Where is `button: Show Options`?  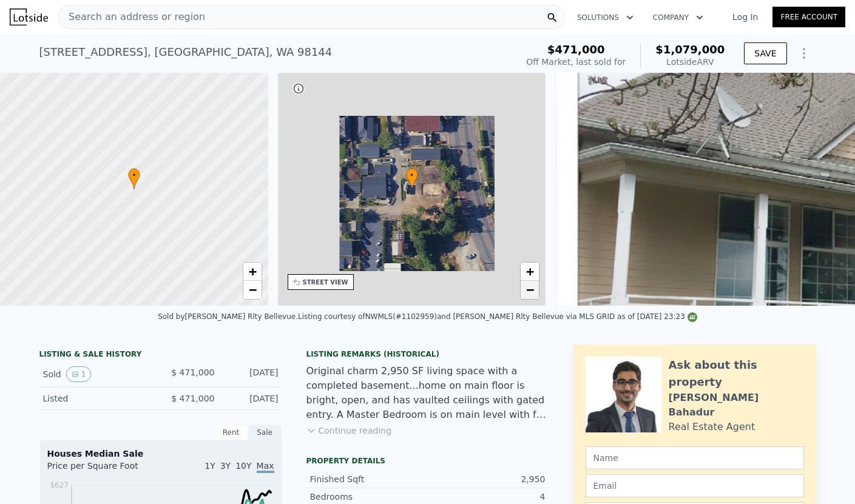
button: Show Options is located at coordinates (804, 53).